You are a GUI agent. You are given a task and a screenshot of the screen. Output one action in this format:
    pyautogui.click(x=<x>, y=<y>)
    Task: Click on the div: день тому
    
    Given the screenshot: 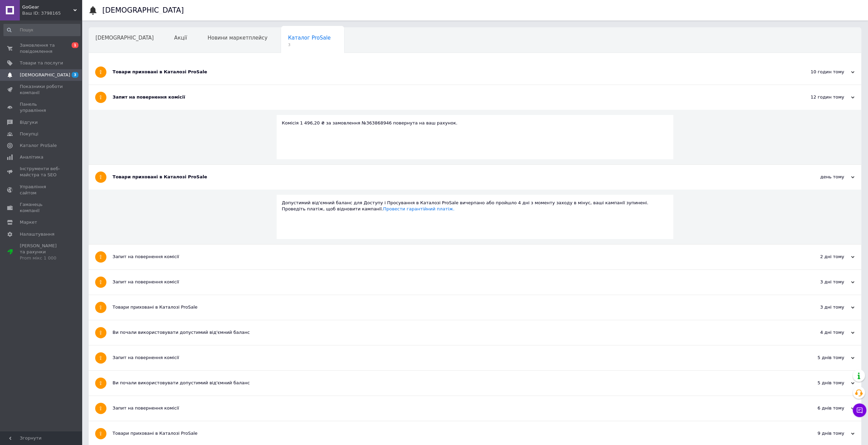 What is the action you would take?
    pyautogui.click(x=820, y=177)
    